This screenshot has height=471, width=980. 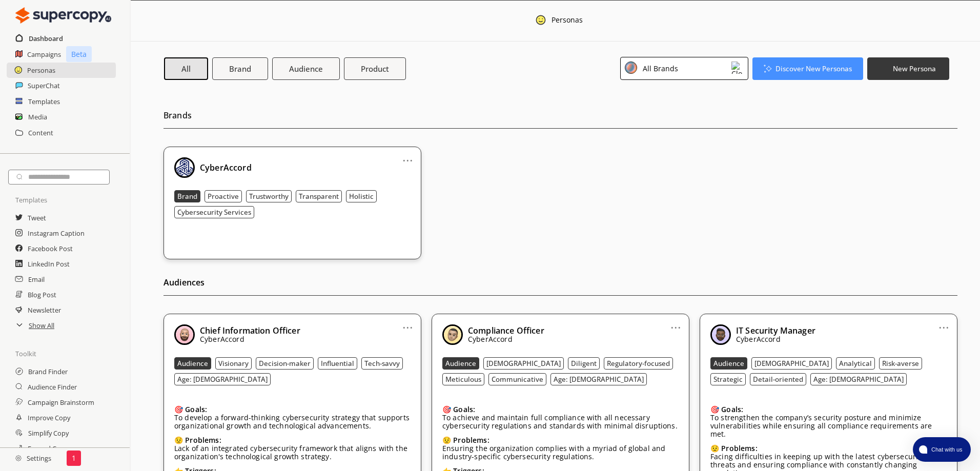 I want to click on a: SuperChat, so click(x=44, y=85).